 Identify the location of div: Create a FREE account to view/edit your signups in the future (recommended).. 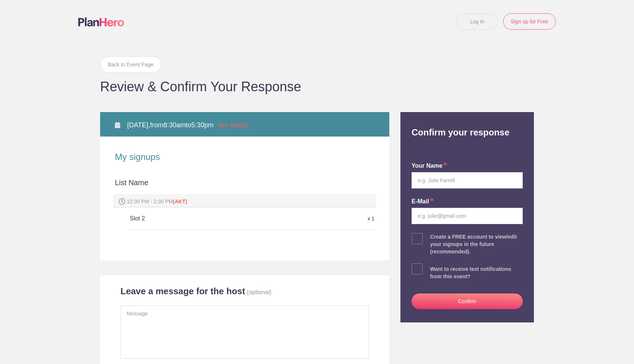
(476, 244).